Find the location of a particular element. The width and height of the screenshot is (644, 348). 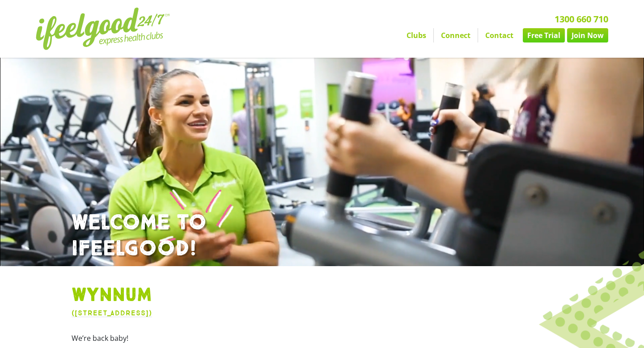

a: Join Now is located at coordinates (588, 35).